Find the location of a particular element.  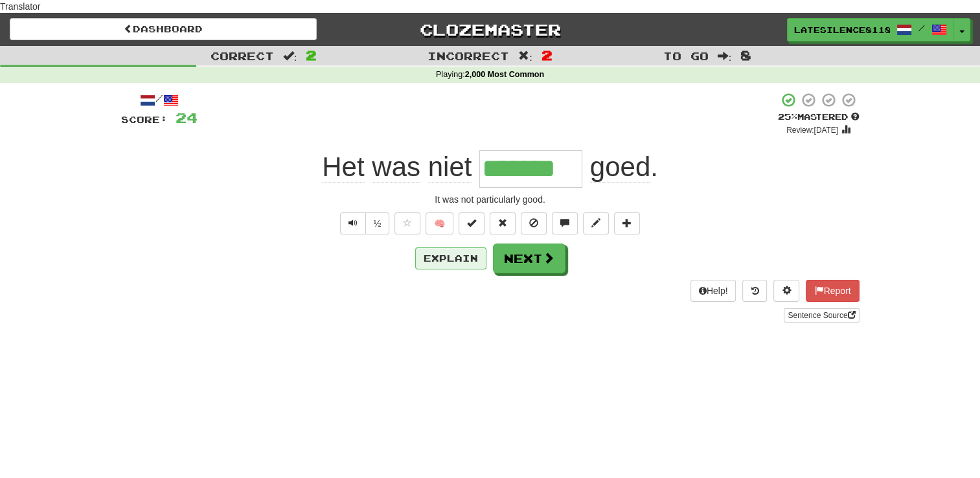

a: LateSilence8118 / is located at coordinates (870, 29).